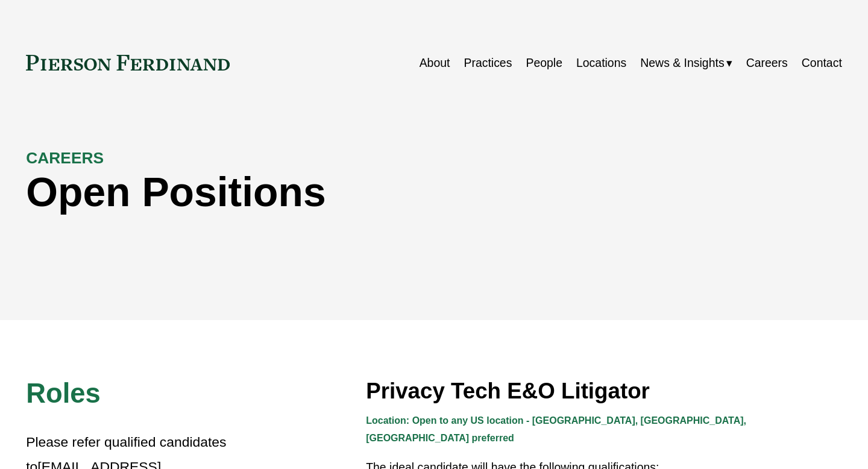 This screenshot has height=469, width=868. What do you see at coordinates (63, 393) in the screenshot?
I see `span: Roles` at bounding box center [63, 393].